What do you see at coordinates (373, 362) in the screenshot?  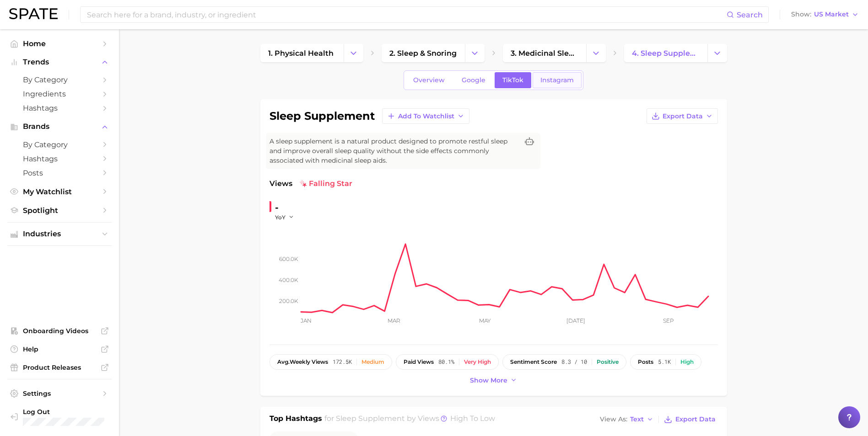 I see `div: Medium` at bounding box center [373, 362].